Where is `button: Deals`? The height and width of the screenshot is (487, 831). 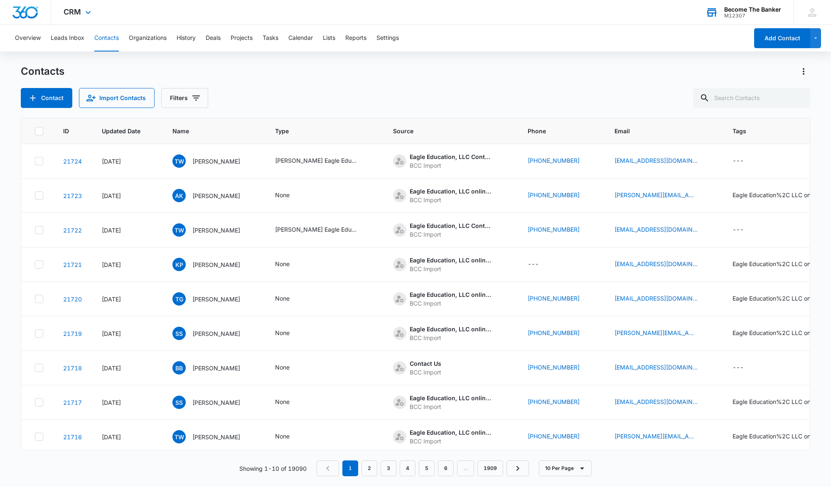 button: Deals is located at coordinates (213, 38).